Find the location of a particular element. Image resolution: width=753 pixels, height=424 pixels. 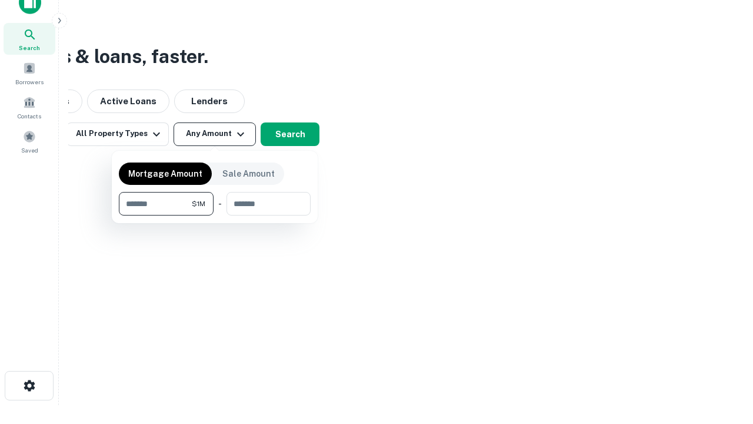

span: $1M is located at coordinates (198, 204).